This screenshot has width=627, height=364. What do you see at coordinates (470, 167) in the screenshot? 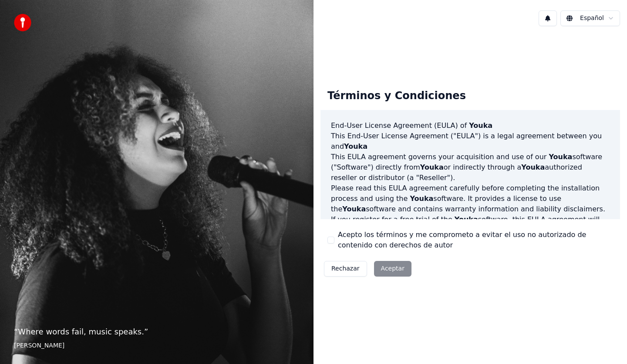
I see `p: This EULA agreement governs your acquisition and use of our software ("Software") directly from o...` at bounding box center [470, 167].